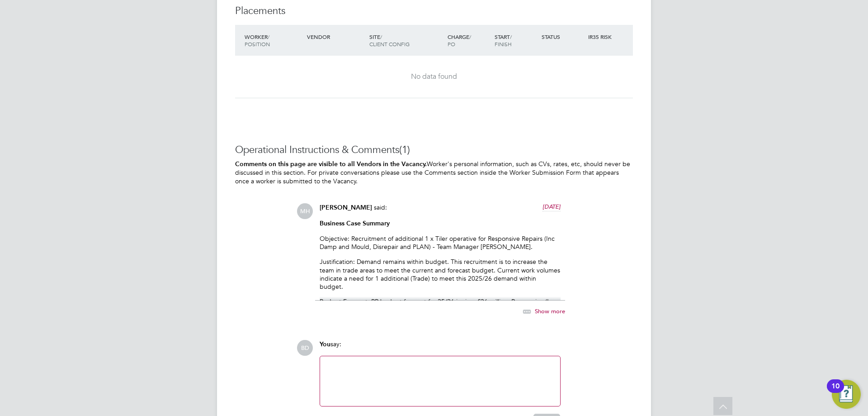 The width and height of the screenshot is (868, 416). I want to click on span: BD, so click(305, 348).